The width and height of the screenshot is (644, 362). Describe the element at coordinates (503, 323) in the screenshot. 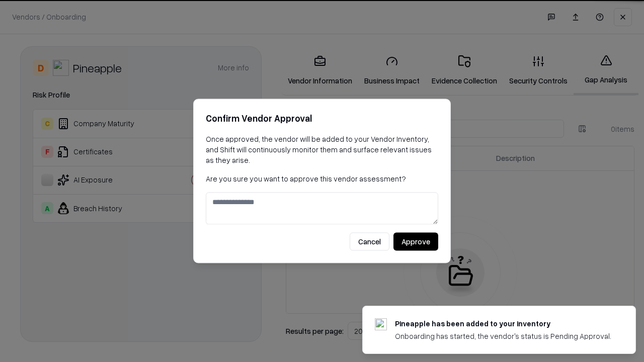

I see `div: Pineapple has been added to your inventory` at that location.